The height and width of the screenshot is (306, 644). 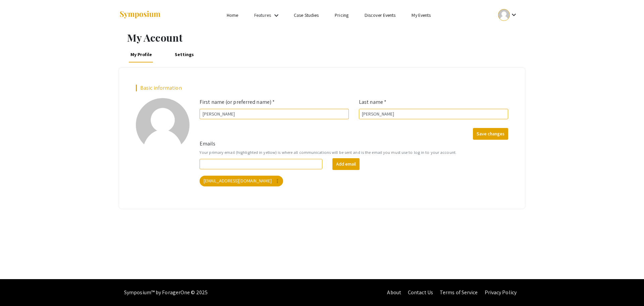 What do you see at coordinates (341, 15) in the screenshot?
I see `a: Pricing` at bounding box center [341, 15].